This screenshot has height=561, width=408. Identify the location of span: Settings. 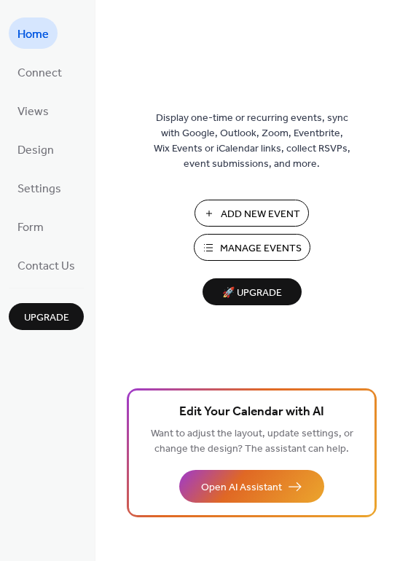
(39, 189).